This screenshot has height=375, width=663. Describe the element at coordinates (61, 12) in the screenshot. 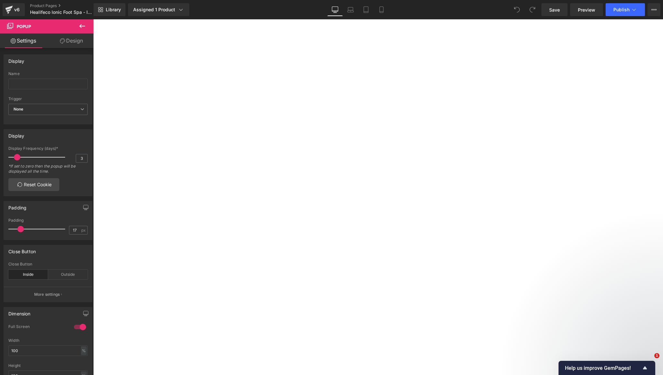

I see `span: Healifeco Ionic Foot Spa - Improve Above the Fold Section - YY` at that location.